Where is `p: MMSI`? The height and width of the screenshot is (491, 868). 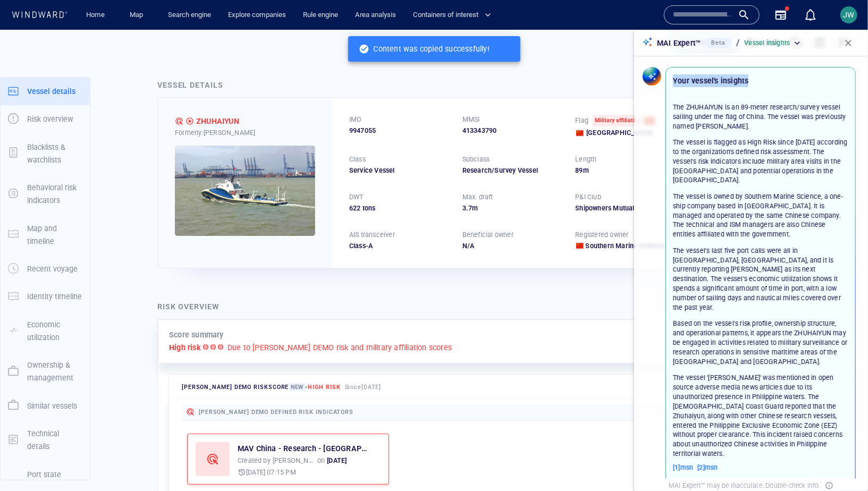
p: MMSI is located at coordinates (470, 119).